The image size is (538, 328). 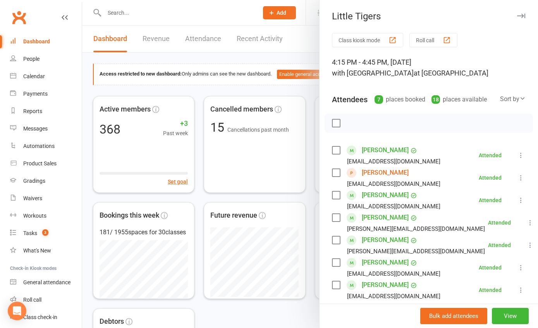 I want to click on div: People, so click(x=31, y=59).